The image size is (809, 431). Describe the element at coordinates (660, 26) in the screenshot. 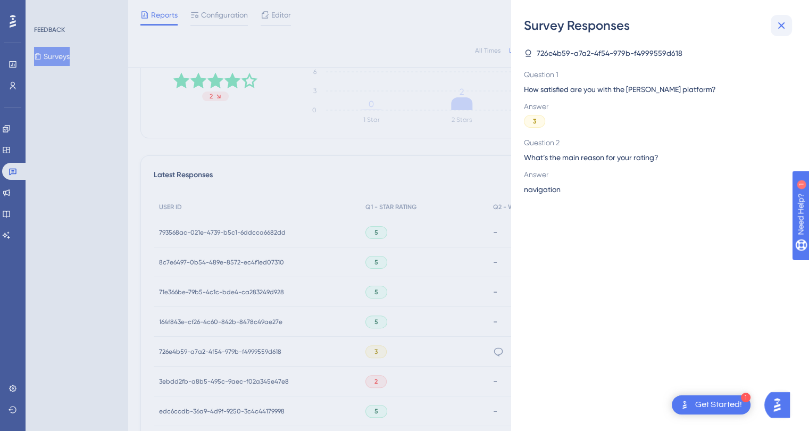

I see `div: Survey Responses` at that location.